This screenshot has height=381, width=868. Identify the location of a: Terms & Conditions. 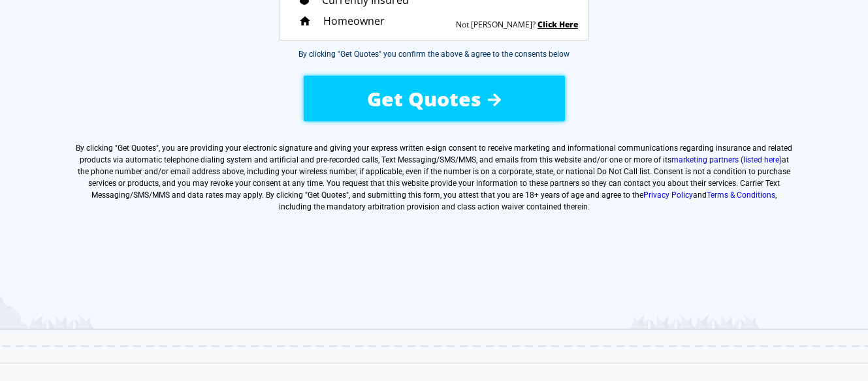
(740, 195).